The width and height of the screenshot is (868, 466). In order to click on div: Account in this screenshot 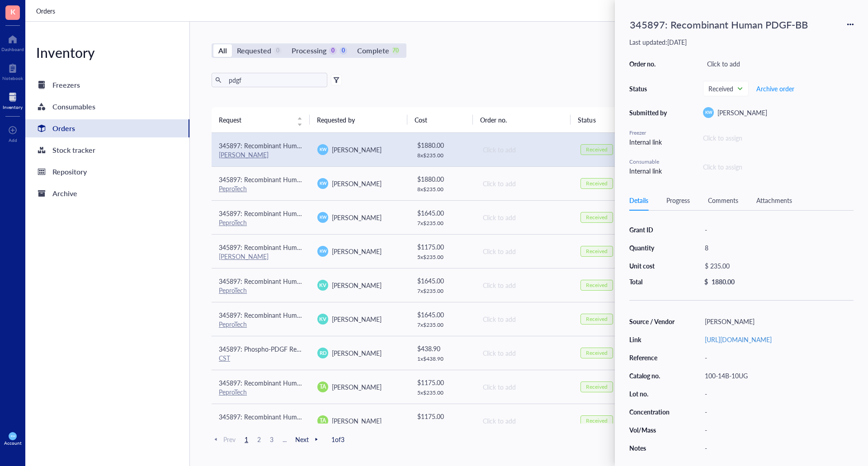, I will do `click(13, 443)`.